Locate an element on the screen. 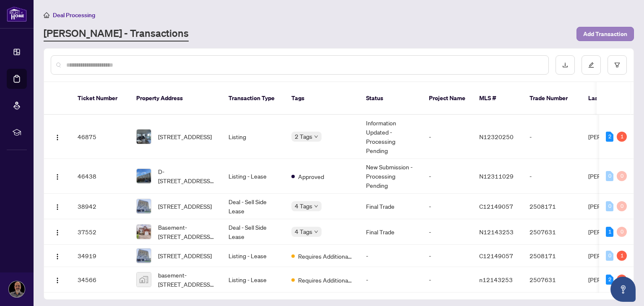 This screenshot has height=306, width=644. img: Profile Icon is located at coordinates (17, 289).